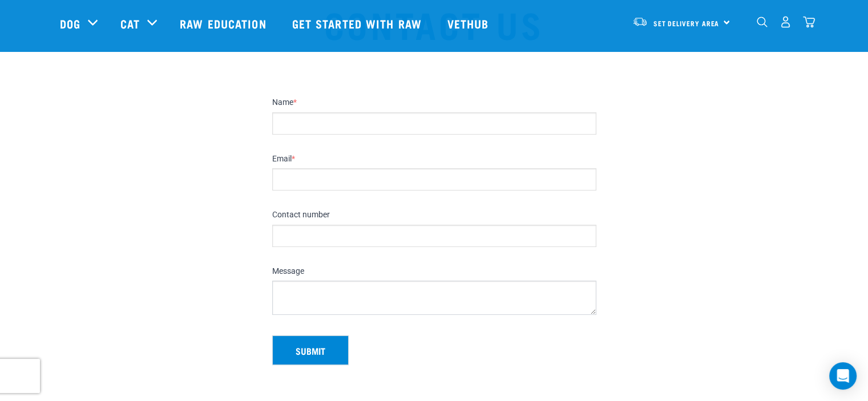 The height and width of the screenshot is (401, 868). I want to click on img: van-moving.png, so click(640, 22).